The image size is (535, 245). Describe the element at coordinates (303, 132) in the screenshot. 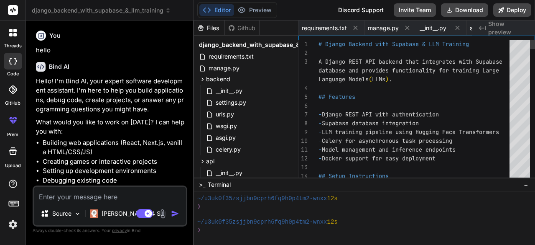

I see `div: 9` at that location.